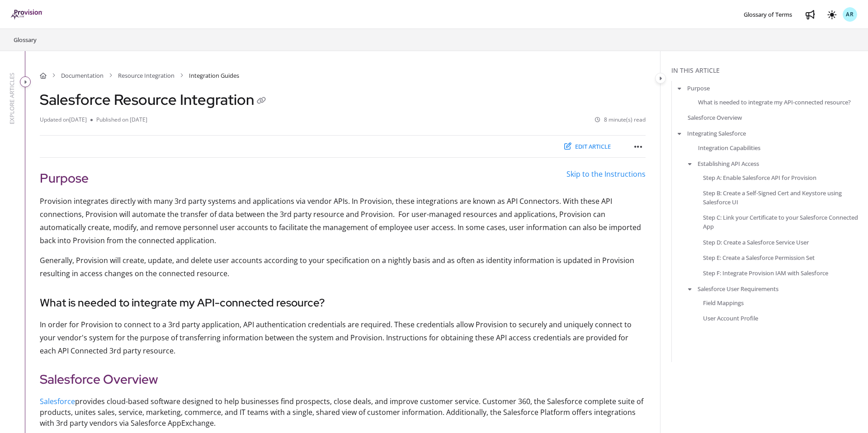 The image size is (868, 433). I want to click on a: Establishing API Access, so click(728, 163).